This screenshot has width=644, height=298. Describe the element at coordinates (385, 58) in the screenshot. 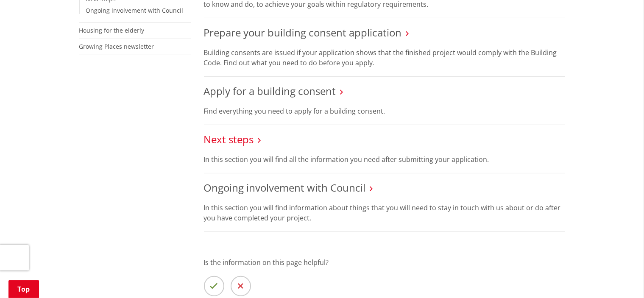

I see `p: Building consents are issued if your application shows that the finished project would comply wit...` at that location.